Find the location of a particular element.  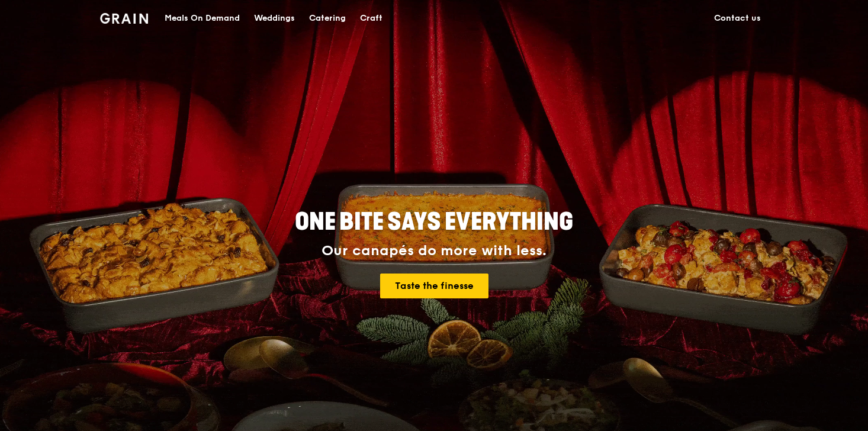

div: Our canapés do more with less. is located at coordinates (434, 251).